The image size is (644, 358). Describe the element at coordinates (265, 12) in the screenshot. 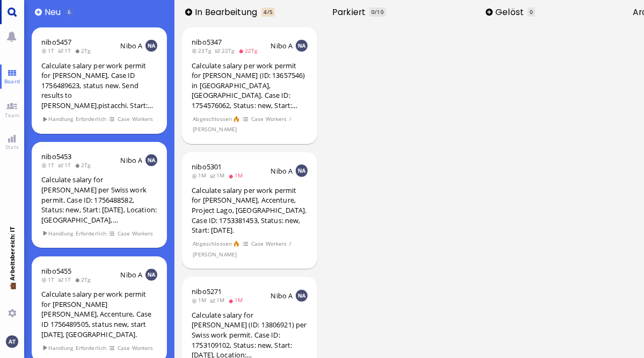

I see `span: 4` at that location.